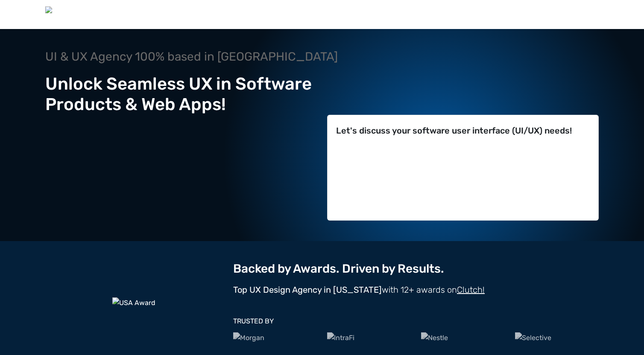 The width and height of the screenshot is (644, 355). Describe the element at coordinates (70, 15) in the screenshot. I see `img: UX Team` at that location.